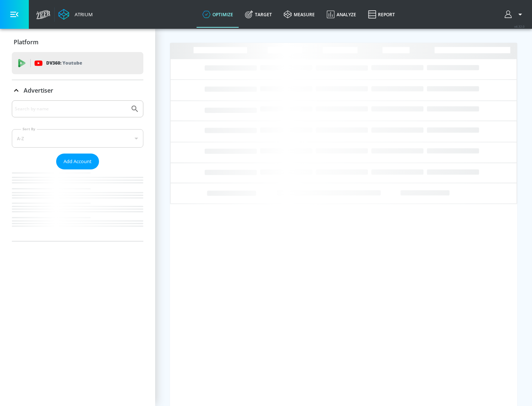 The width and height of the screenshot is (532, 406). What do you see at coordinates (64, 63) in the screenshot?
I see `p: DV360:` at bounding box center [64, 63].